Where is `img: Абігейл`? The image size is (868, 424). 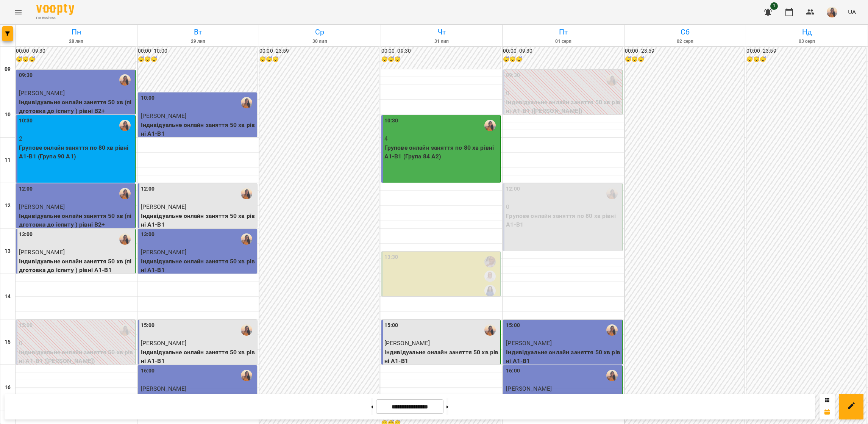 img: Абігейл is located at coordinates (490, 262).